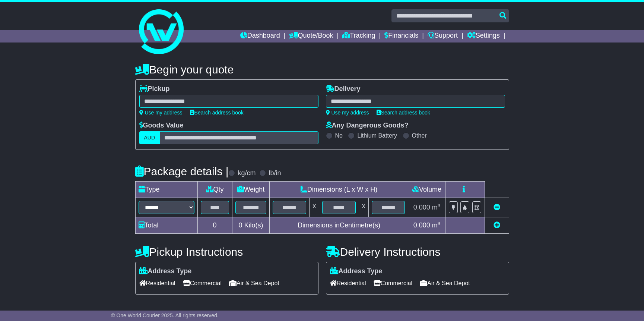  I want to click on label: Any Dangerous Goods?, so click(367, 126).